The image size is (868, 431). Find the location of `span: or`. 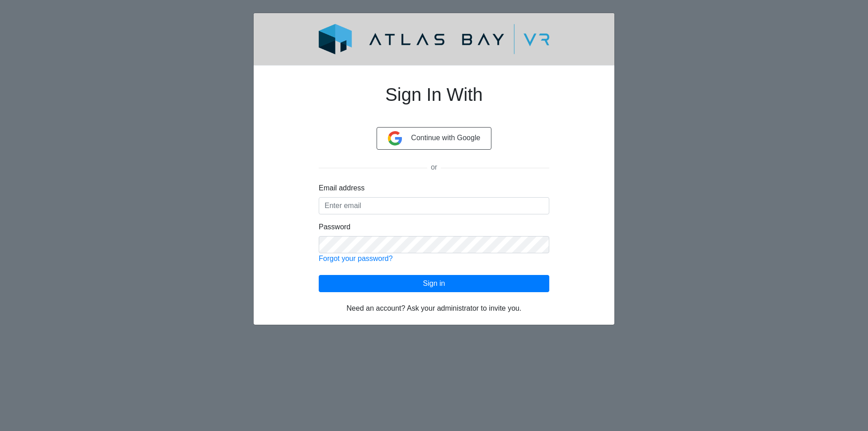

span: or is located at coordinates (434, 167).